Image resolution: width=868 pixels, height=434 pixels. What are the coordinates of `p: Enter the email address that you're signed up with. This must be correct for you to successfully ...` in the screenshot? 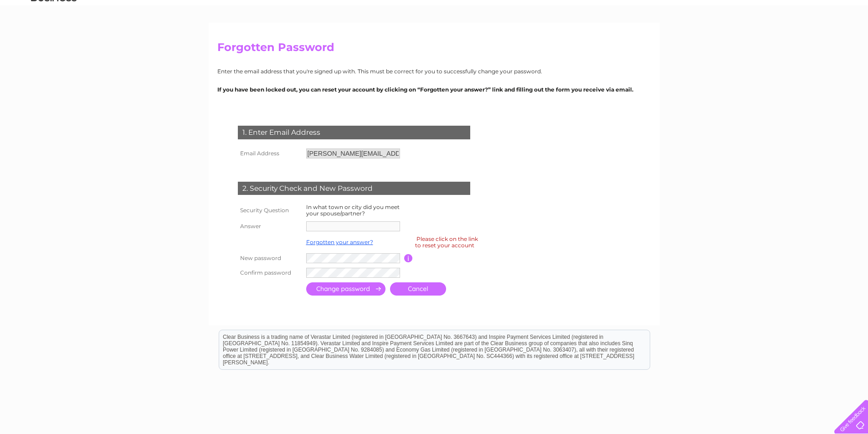 It's located at (434, 71).